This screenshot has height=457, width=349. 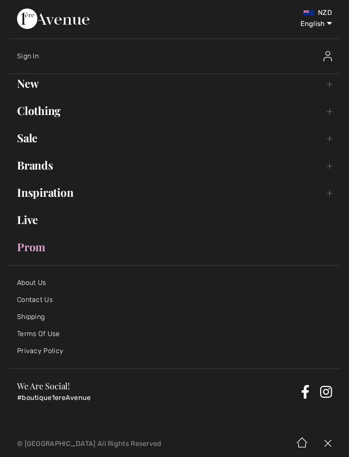 I want to click on a: Sign InSign In, so click(x=179, y=56).